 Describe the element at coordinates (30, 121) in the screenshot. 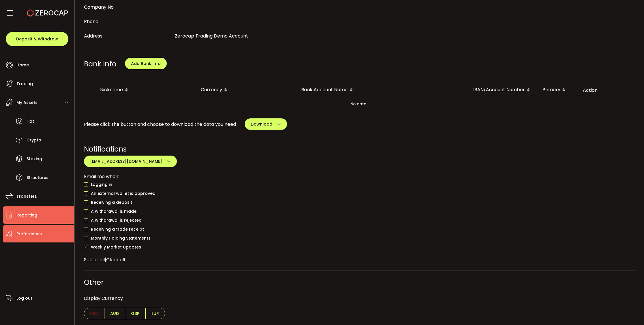

I see `span: Fiat` at that location.